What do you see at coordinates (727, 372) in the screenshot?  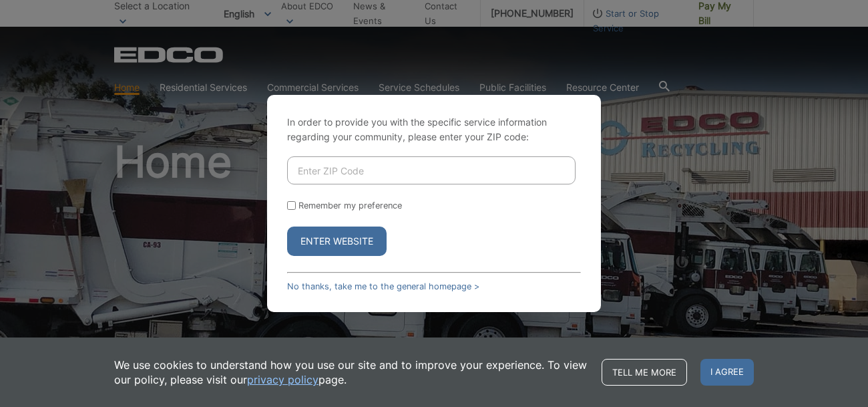 I see `span: I agree` at bounding box center [727, 372].